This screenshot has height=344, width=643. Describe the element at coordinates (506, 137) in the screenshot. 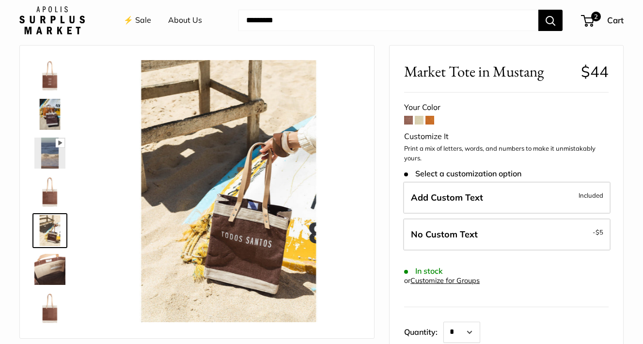

I see `div: Customize It` at that location.